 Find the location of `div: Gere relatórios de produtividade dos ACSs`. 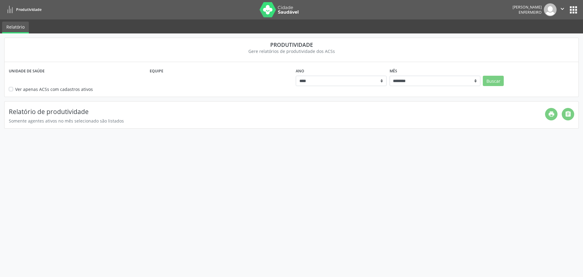

div: Gere relatórios de produtividade dos ACSs is located at coordinates (291, 51).